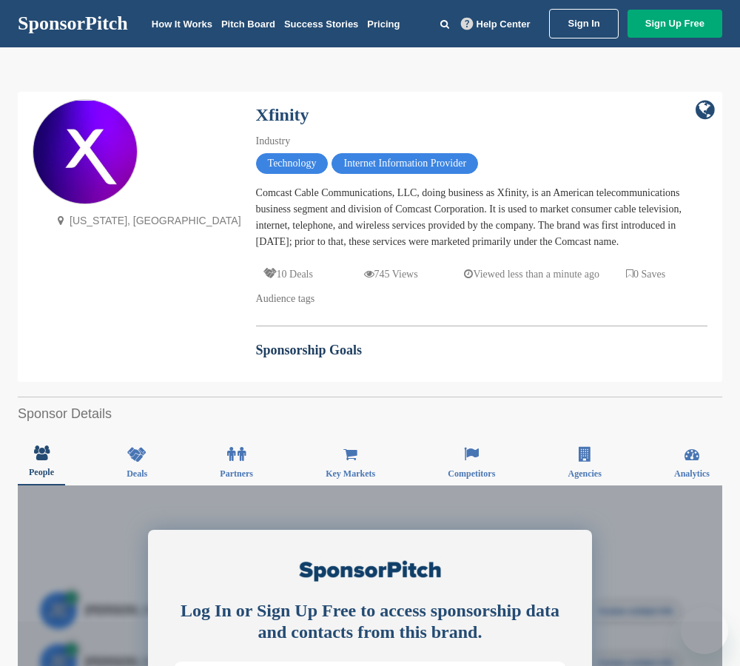 This screenshot has height=666, width=740. Describe the element at coordinates (288, 274) in the screenshot. I see `p: 10 Deals` at that location.